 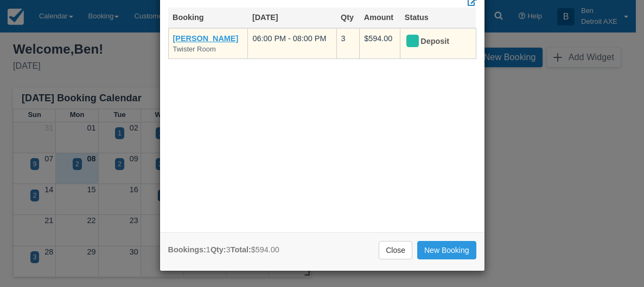 I want to click on strong: Bookings:, so click(x=187, y=250).